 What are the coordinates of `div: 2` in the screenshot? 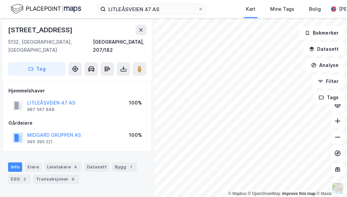 It's located at (25, 179).